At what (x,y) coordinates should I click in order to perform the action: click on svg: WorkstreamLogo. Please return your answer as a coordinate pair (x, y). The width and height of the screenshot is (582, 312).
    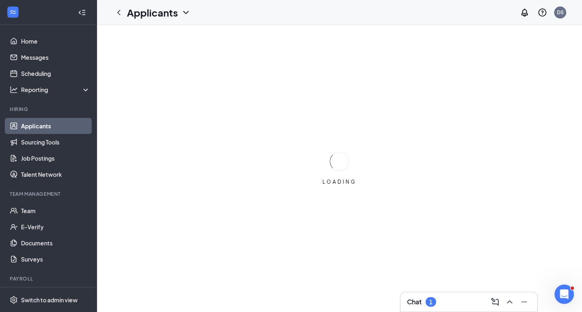
    Looking at the image, I should click on (13, 12).